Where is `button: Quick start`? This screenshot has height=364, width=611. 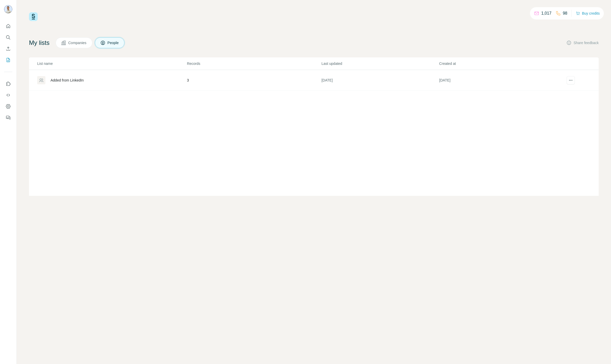 button: Quick start is located at coordinates (8, 26).